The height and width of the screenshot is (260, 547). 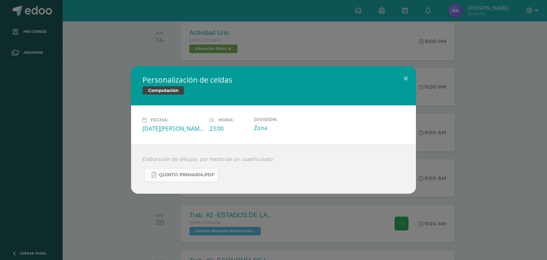 What do you see at coordinates (181, 175) in the screenshot?
I see `a: Quinto Primaria.pdf` at bounding box center [181, 175].